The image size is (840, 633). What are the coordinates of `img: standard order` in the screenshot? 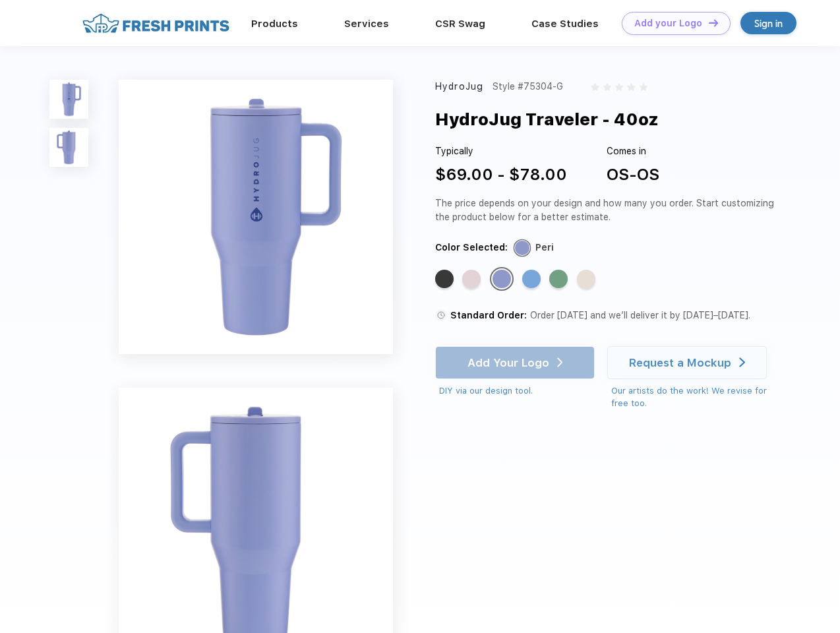 It's located at (441, 315).